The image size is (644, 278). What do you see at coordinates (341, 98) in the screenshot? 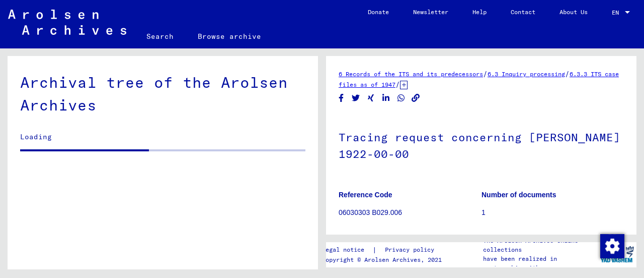
I see `button: Share on Facebook` at bounding box center [341, 98].